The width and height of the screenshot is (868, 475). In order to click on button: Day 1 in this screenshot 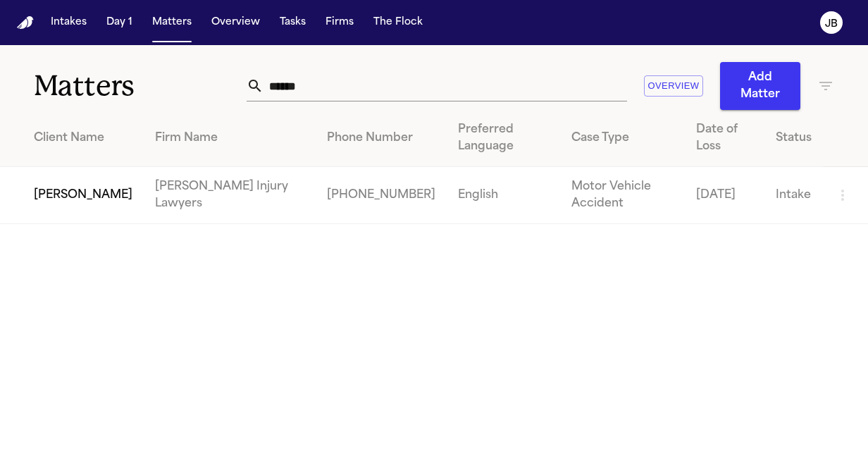, I will do `click(119, 22)`.